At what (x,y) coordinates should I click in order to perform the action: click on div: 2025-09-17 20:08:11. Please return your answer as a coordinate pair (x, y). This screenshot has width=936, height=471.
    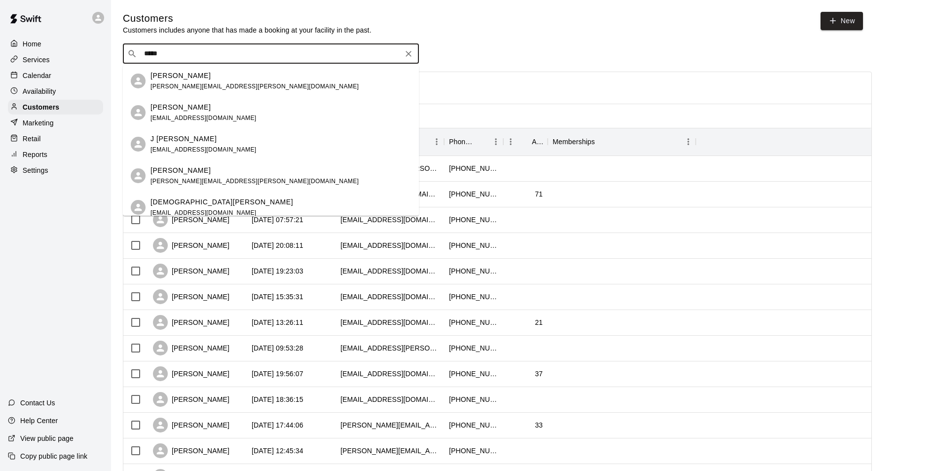
    Looking at the image, I should click on (277, 245).